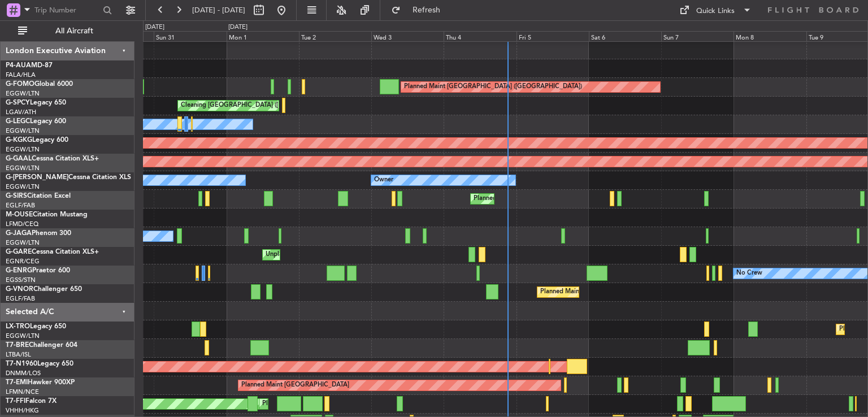  I want to click on span: G-VNOR, so click(19, 289).